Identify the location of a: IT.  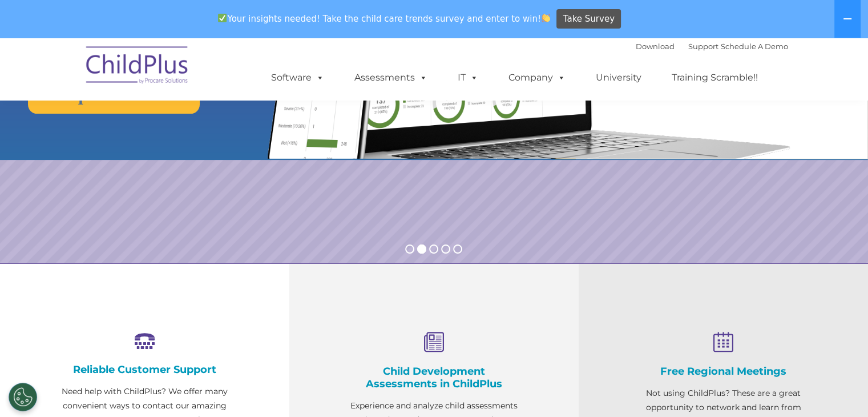
(468, 78).